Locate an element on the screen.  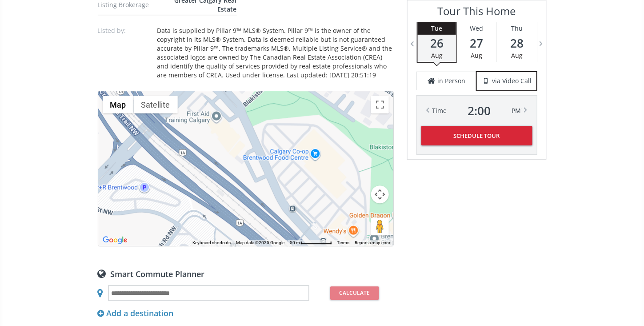
button: Drag Pegman onto the map to open Street View is located at coordinates (380, 226).